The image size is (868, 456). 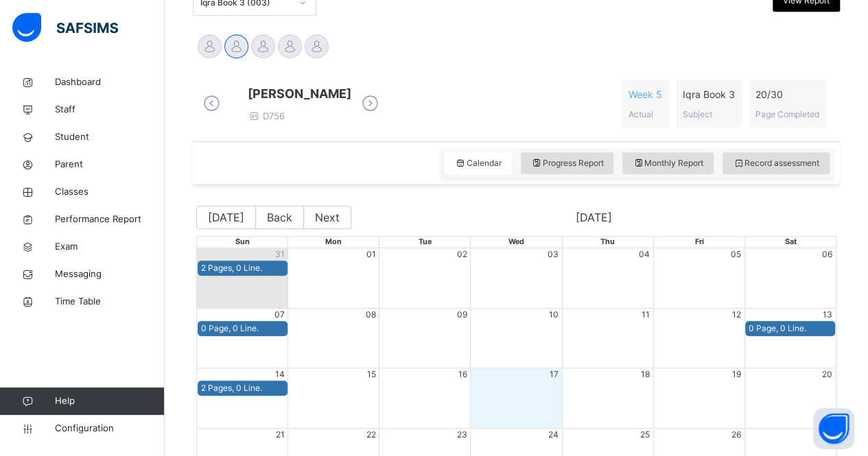 I want to click on span: Configuration, so click(x=109, y=428).